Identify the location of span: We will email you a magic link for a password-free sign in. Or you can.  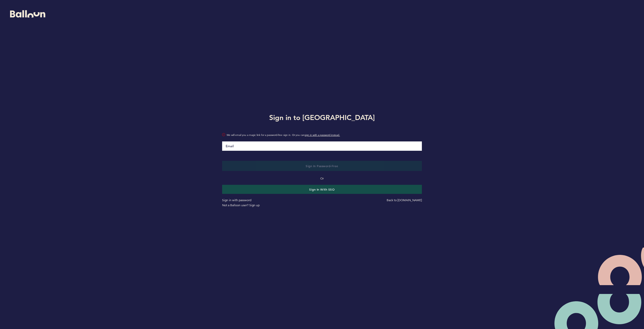
(324, 135).